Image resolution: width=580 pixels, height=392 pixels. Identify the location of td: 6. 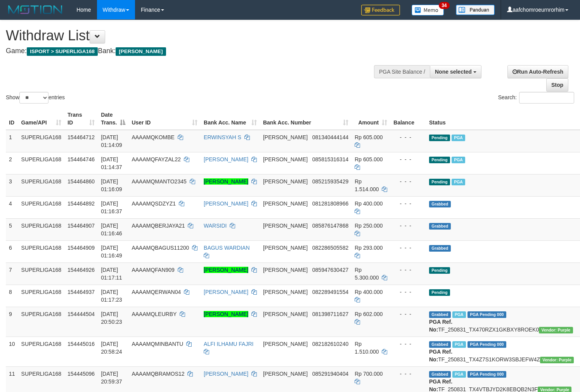
(12, 251).